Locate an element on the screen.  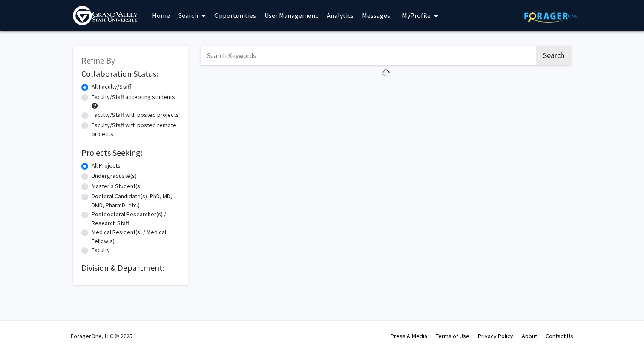
a: Search is located at coordinates (192, 15).